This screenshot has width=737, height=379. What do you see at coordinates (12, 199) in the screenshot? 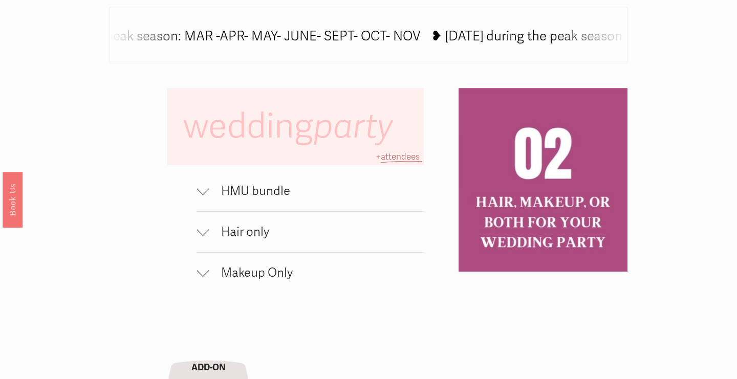
I see `a: Book Us` at bounding box center [12, 199].